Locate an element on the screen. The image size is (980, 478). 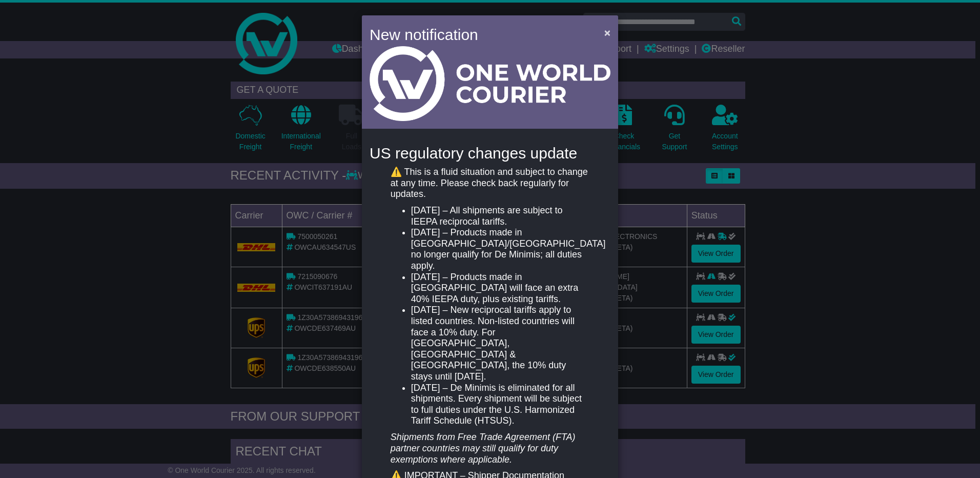
h4: US regulatory changes update is located at coordinates (490, 153).